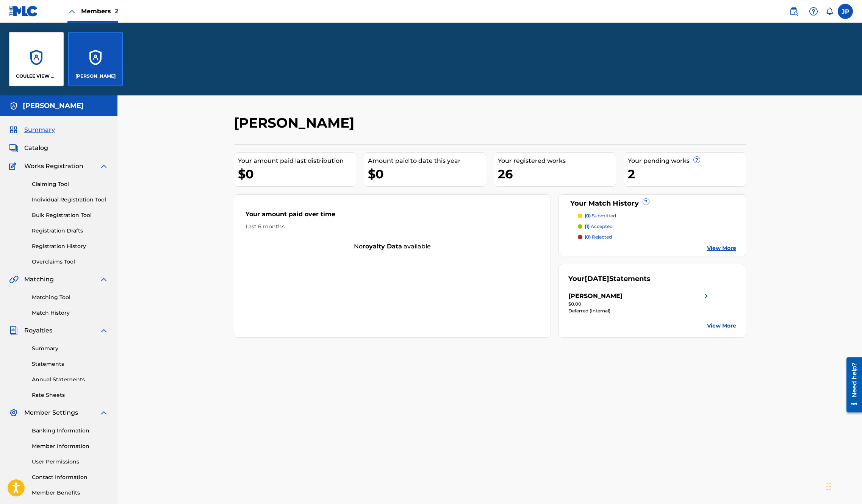 The width and height of the screenshot is (862, 504). What do you see at coordinates (14, 279) in the screenshot?
I see `img: Matching` at bounding box center [14, 279].